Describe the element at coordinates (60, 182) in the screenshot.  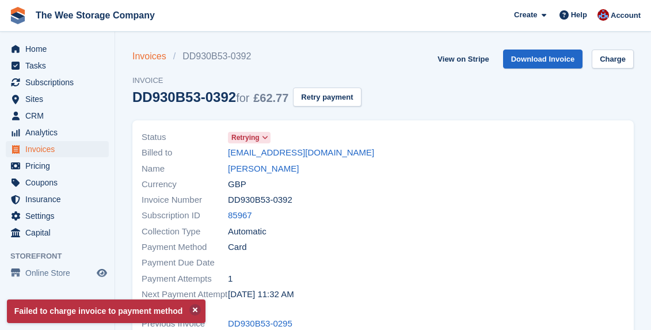
I see `span: Coupons` at that location.